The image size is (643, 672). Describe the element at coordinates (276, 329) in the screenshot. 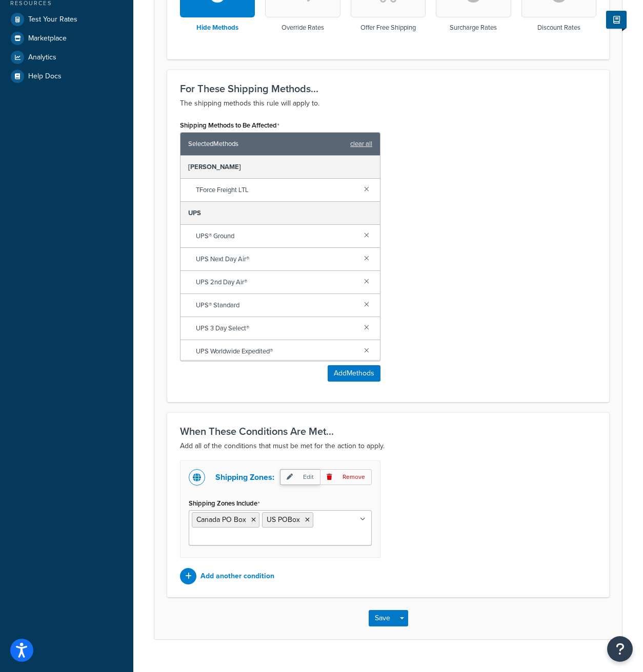

I see `span: UPS 3 Day Select®` at that location.